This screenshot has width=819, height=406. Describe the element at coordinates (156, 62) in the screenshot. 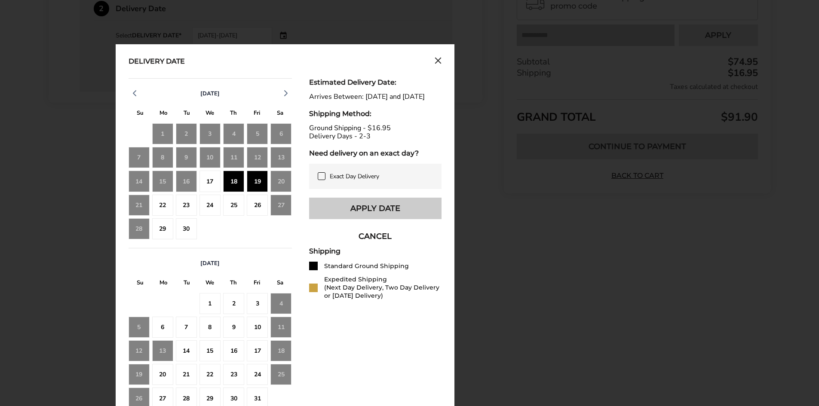

I see `div: Delivery Date` at that location.